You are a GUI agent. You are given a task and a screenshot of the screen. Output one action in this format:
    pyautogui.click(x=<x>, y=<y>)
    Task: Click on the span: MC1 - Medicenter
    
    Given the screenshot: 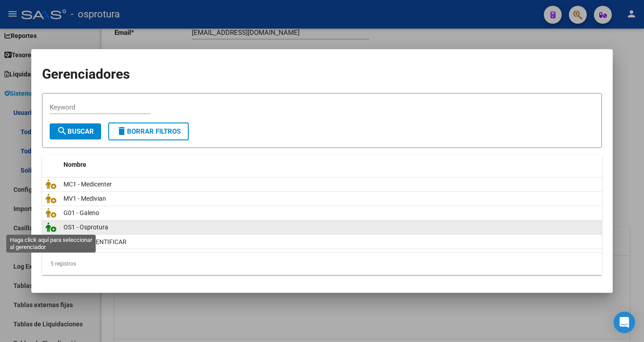 What is the action you would take?
    pyautogui.click(x=87, y=184)
    